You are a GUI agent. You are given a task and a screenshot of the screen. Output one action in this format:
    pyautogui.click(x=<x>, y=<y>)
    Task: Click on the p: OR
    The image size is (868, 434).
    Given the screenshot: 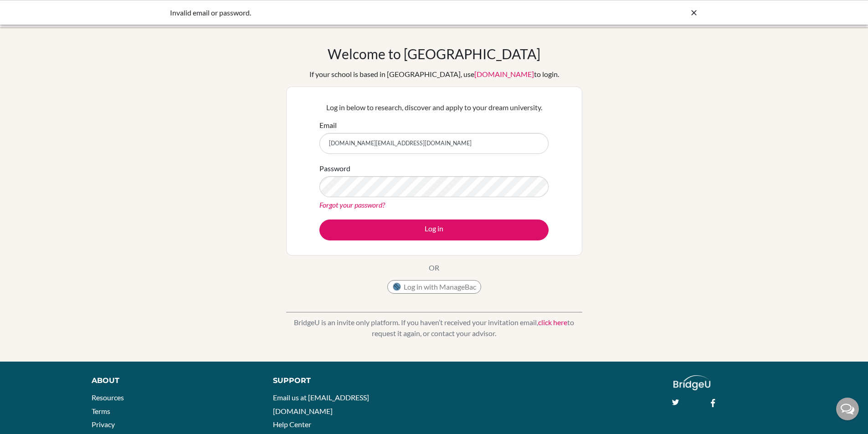 What is the action you would take?
    pyautogui.click(x=434, y=268)
    